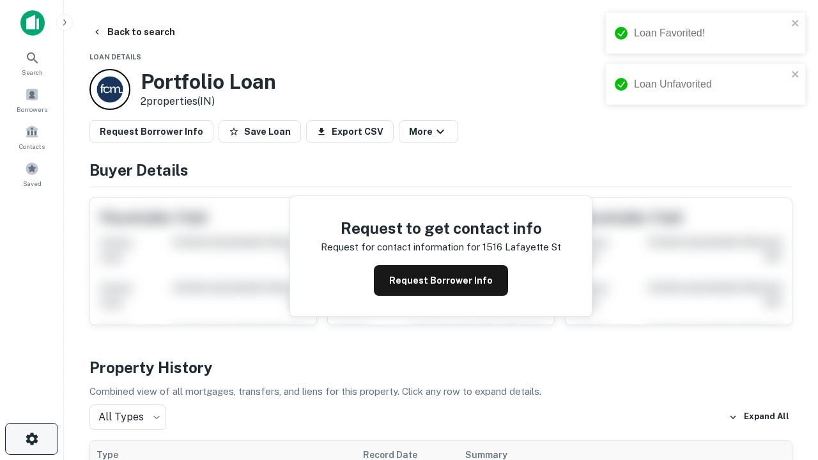  Describe the element at coordinates (208, 102) in the screenshot. I see `p: 2 properties (IN)` at that location.